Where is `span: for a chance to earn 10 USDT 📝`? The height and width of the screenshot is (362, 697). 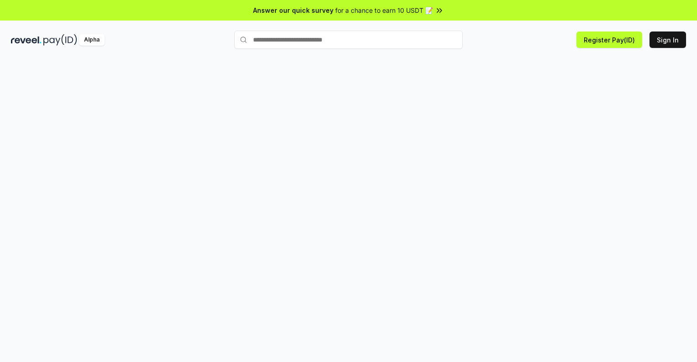
span: for a chance to earn 10 USDT 📝 is located at coordinates (384, 10).